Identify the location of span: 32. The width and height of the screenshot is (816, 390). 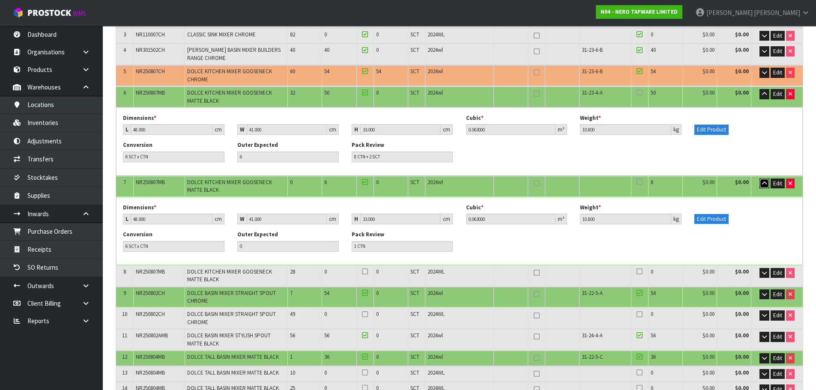
(293, 93).